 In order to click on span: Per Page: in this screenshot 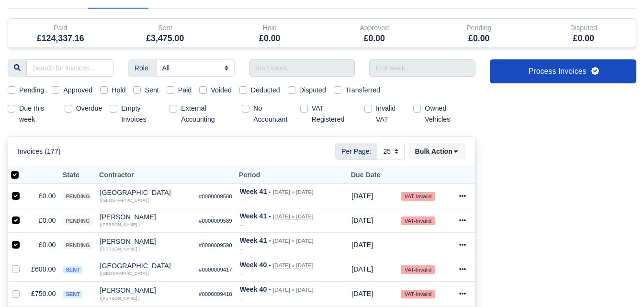, I will do `click(356, 151)`.